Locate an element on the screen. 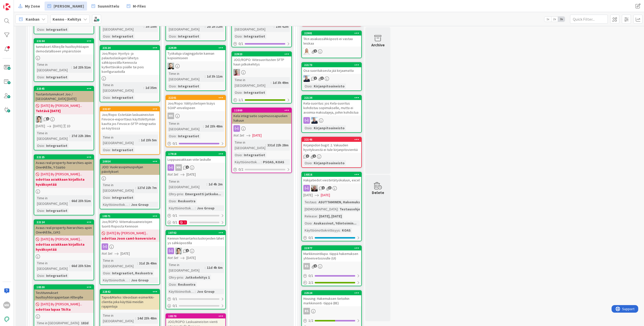 Image resolution: width=644 pixels, height=326 pixels. div: 22125 is located at coordinates (65, 157).